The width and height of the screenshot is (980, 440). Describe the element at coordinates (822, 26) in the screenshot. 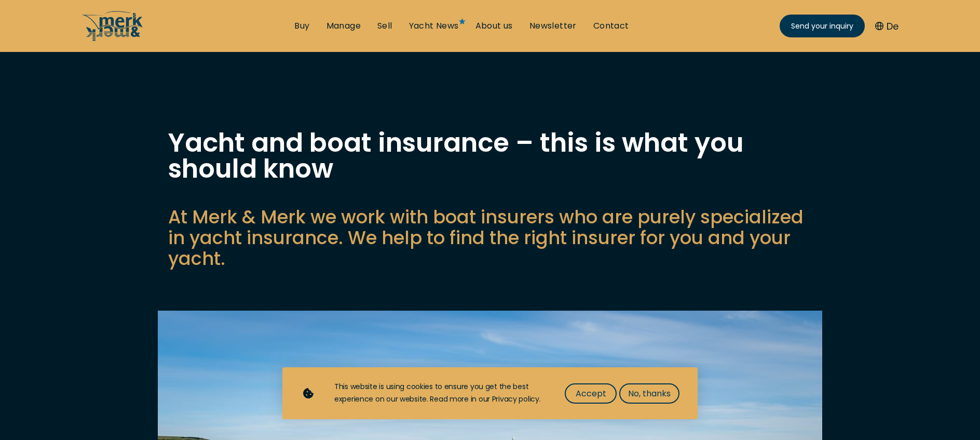

I see `span: Send your inquiry` at that location.